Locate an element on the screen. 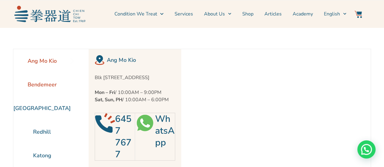 This screenshot has height=167, width=384. a: WhatsApp is located at coordinates (164, 131).